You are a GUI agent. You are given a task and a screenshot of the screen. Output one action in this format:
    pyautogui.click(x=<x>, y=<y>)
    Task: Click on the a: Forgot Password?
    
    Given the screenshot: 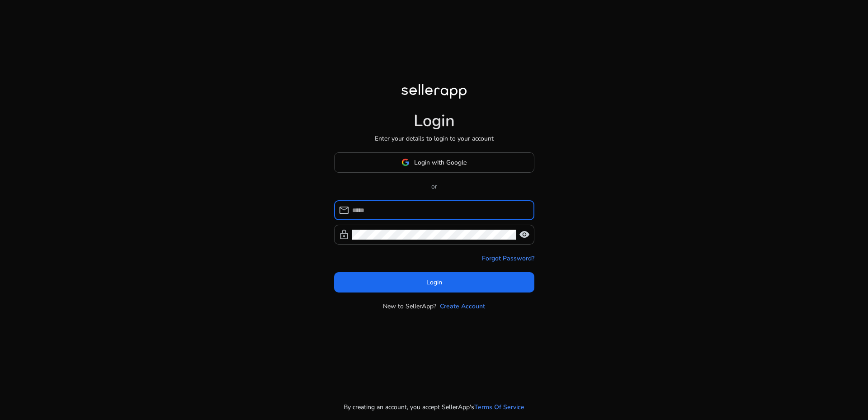 What is the action you would take?
    pyautogui.click(x=508, y=258)
    